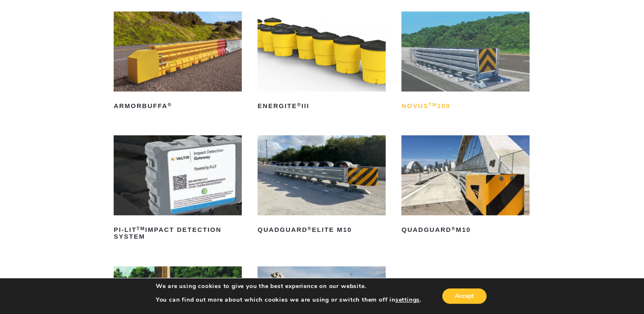 This screenshot has height=314, width=644. What do you see at coordinates (321, 230) in the screenshot?
I see `h2: QuadGuard Elite M10` at bounding box center [321, 230].